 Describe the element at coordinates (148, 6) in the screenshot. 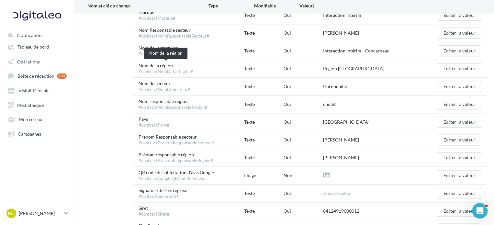

I see `div: Nom et clé du champ` at that location.